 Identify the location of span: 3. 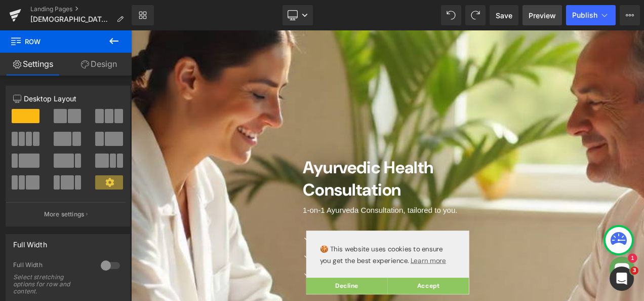
(634, 270).